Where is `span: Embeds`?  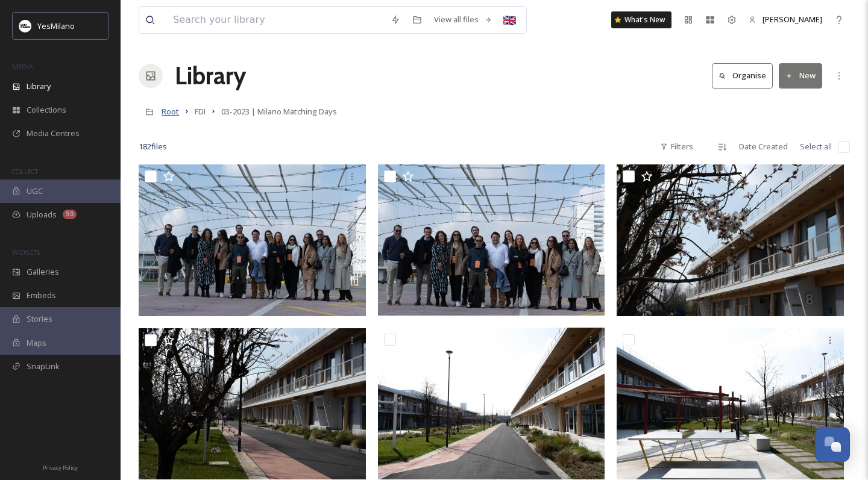
span: Embeds is located at coordinates (41, 295).